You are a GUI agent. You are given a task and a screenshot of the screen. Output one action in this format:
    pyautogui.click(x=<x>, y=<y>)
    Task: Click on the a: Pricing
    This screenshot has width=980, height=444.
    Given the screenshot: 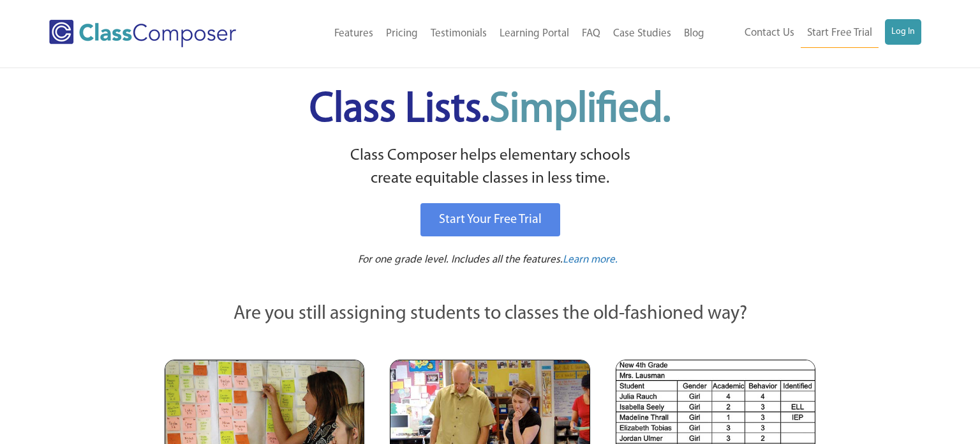 What is the action you would take?
    pyautogui.click(x=402, y=33)
    